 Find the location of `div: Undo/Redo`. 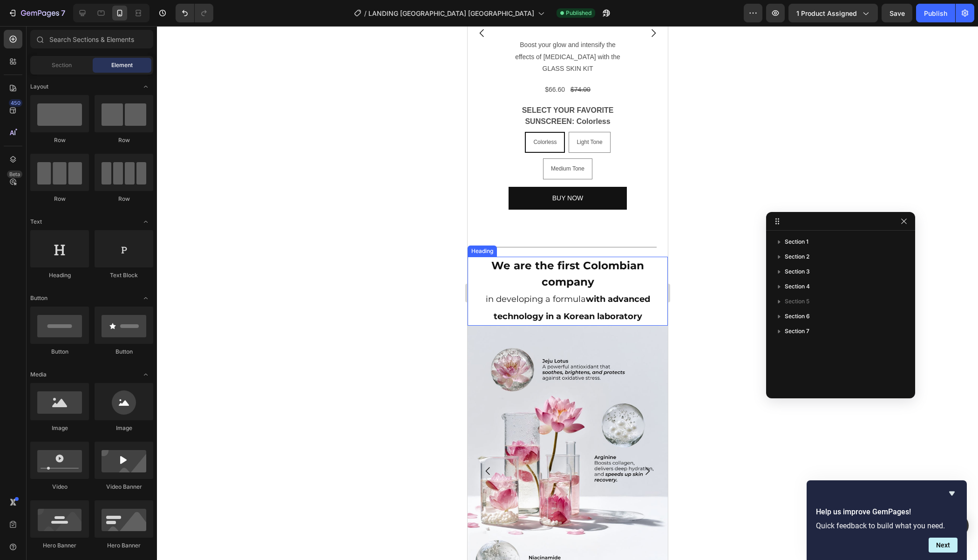

div: Undo/Redo is located at coordinates (194, 13).